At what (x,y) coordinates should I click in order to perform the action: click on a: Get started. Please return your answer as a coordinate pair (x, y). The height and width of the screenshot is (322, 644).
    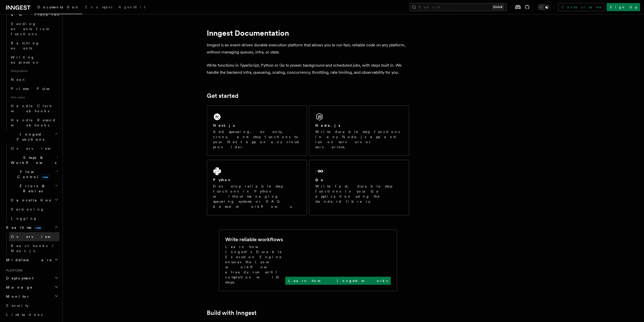
    Looking at the image, I should click on (222, 96).